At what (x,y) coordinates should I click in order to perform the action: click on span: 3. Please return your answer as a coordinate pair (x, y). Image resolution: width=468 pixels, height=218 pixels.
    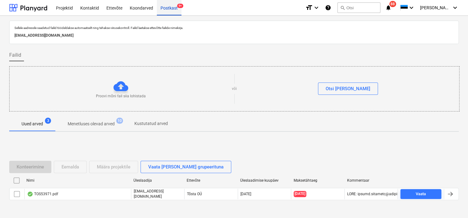
    Looking at the image, I should click on (48, 120).